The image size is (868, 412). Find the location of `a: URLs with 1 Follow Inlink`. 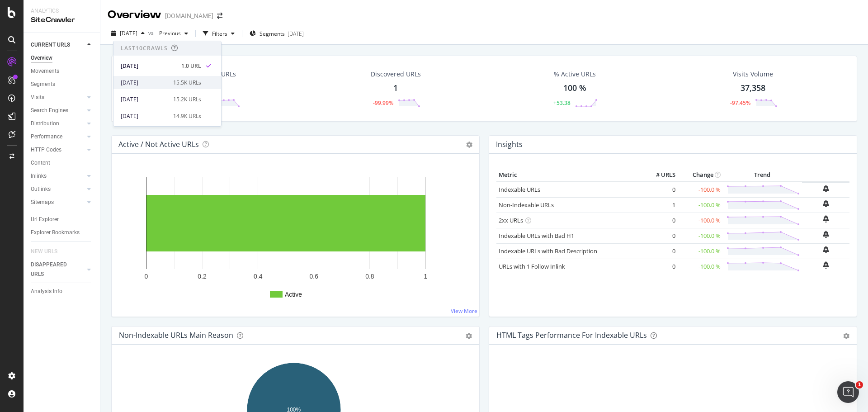

a: URLs with 1 Follow Inlink is located at coordinates (532, 266).